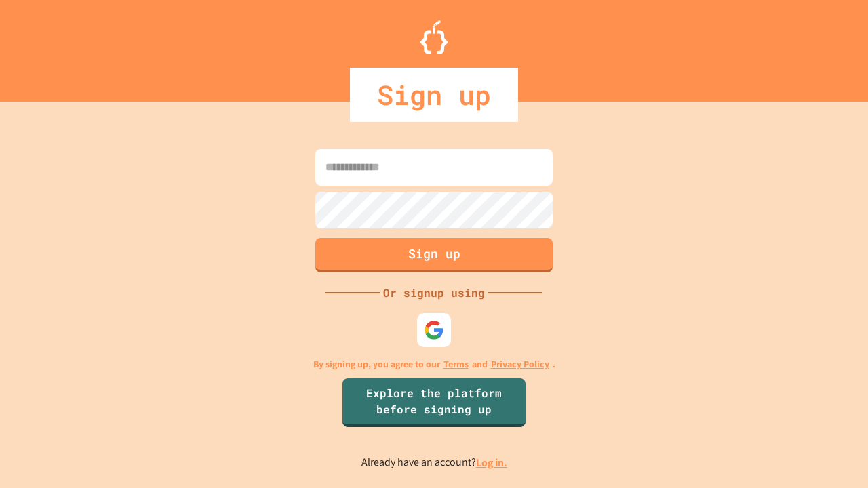  What do you see at coordinates (434, 255) in the screenshot?
I see `button: Sign up` at bounding box center [434, 255].